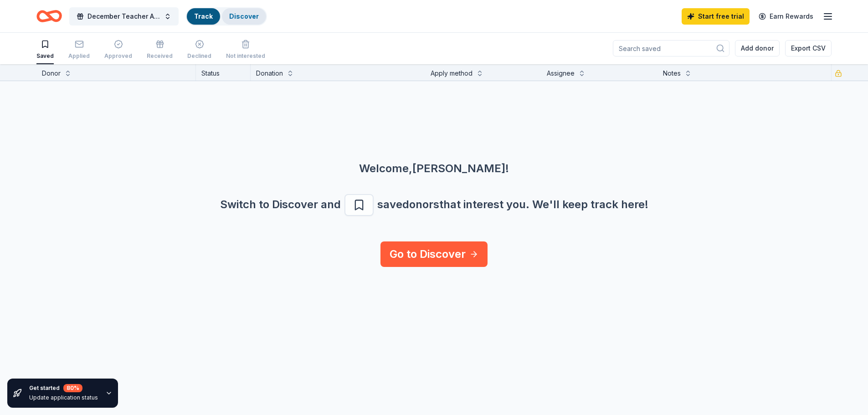 The width and height of the screenshot is (868, 415). What do you see at coordinates (246, 56) in the screenshot?
I see `div: Not interested` at bounding box center [246, 56].